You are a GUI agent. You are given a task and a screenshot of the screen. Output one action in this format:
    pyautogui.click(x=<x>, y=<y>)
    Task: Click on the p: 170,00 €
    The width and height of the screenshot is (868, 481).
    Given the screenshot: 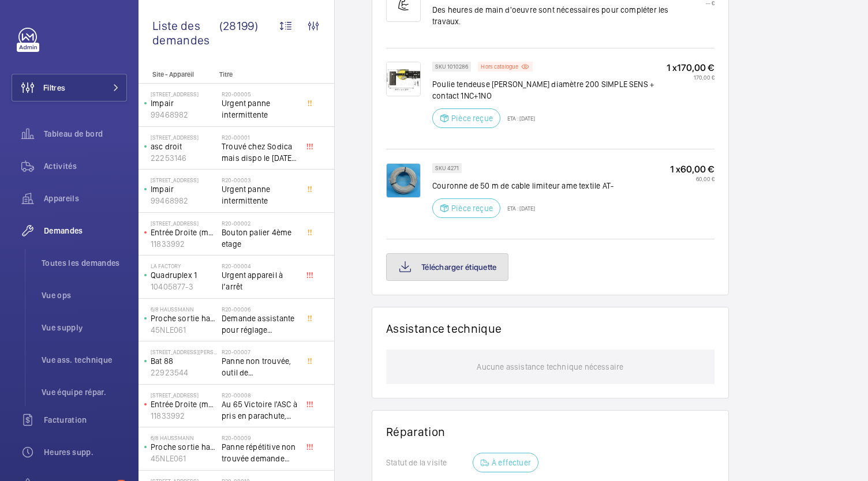 What is the action you would take?
    pyautogui.click(x=690, y=77)
    